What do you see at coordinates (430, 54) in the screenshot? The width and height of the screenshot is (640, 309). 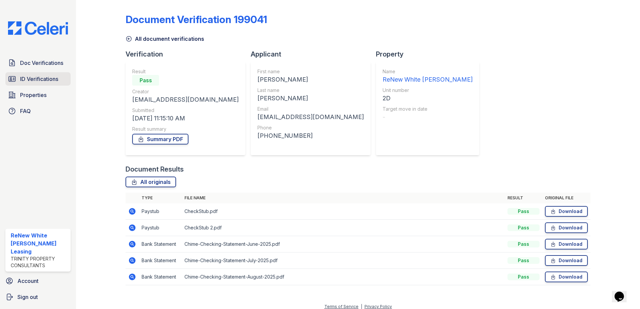 I see `div: Property` at bounding box center [430, 54].